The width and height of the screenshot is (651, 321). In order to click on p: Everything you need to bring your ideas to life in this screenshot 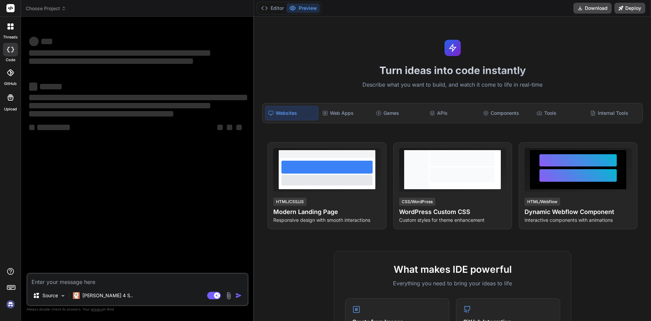, I will do `click(453, 283)`.